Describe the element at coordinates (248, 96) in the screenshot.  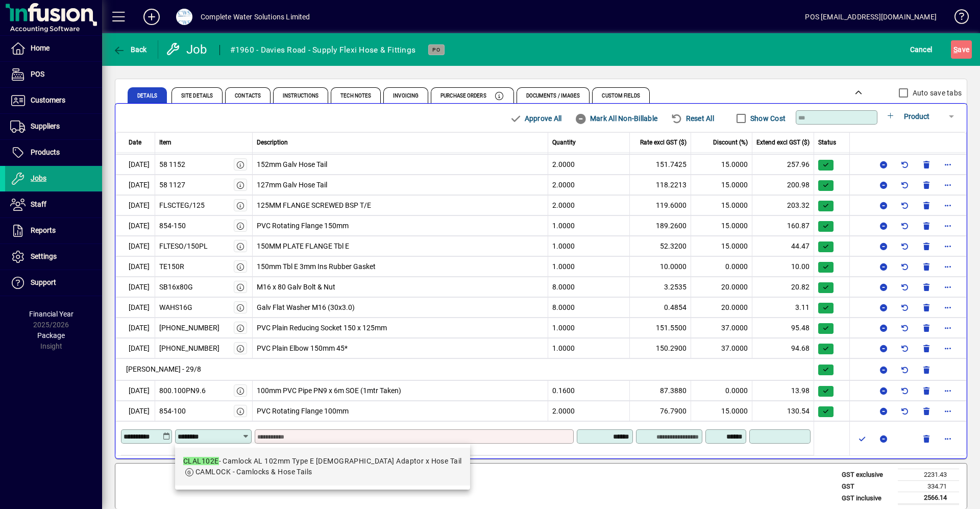
I see `span: Contacts` at that location.